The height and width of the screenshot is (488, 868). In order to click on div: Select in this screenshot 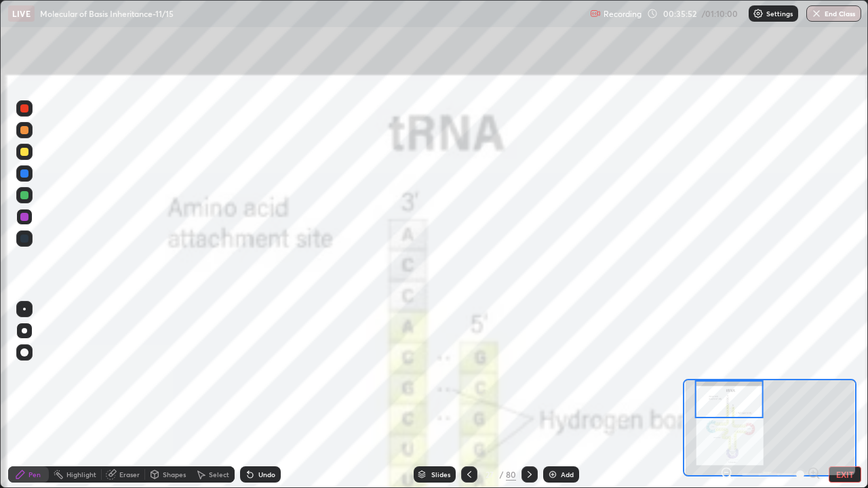, I will do `click(219, 475)`.